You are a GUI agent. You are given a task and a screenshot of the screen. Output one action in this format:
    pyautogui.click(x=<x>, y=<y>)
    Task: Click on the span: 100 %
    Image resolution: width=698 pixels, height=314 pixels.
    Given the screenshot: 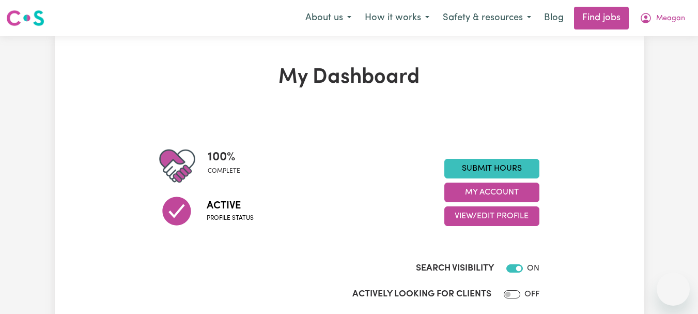 What is the action you would take?
    pyautogui.click(x=224, y=157)
    